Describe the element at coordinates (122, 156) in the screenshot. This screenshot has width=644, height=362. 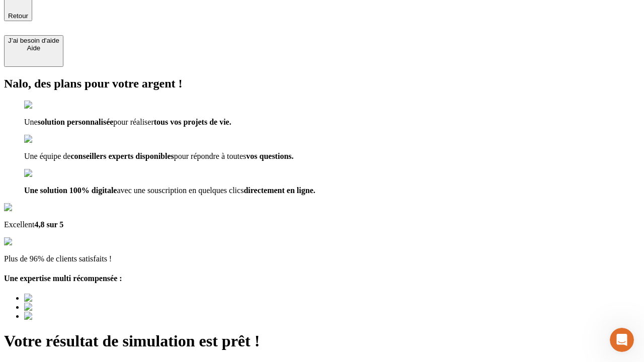
I see `span: conseillers experts disponibles` at that location.